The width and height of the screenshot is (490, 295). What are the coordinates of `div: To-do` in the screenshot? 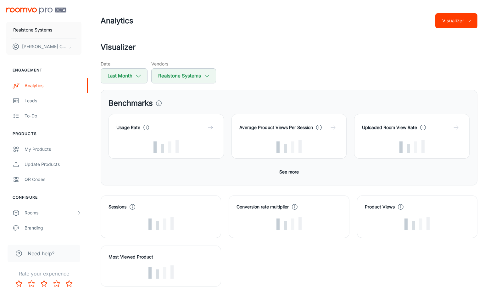 It's located at (53, 116).